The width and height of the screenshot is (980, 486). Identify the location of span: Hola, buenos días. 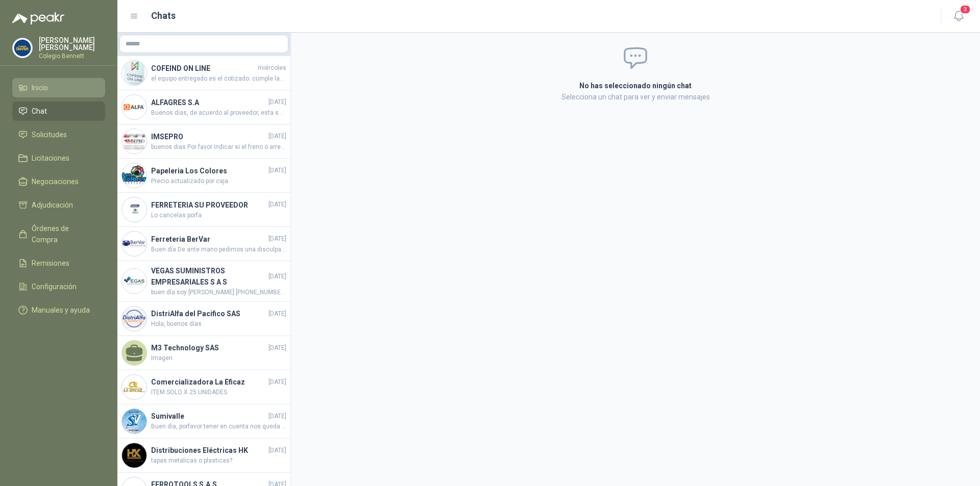
(218, 324).